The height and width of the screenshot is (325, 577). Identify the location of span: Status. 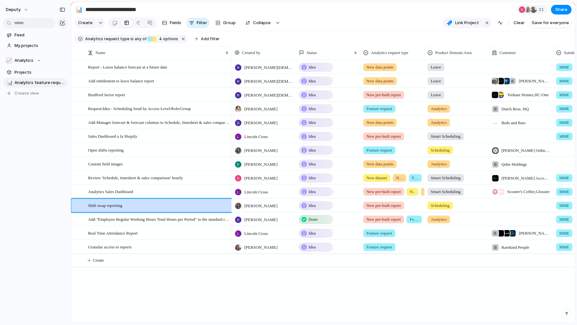
(312, 53).